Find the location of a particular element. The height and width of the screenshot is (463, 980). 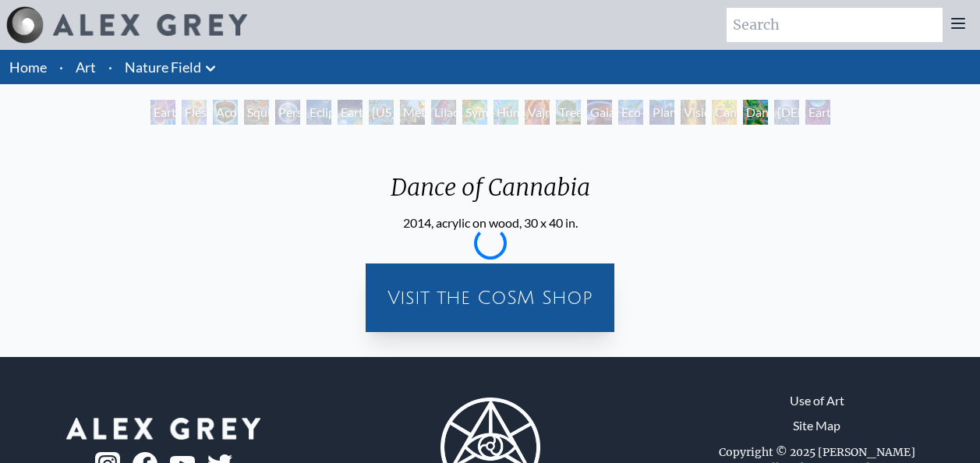

a: Use of Art is located at coordinates (817, 401).